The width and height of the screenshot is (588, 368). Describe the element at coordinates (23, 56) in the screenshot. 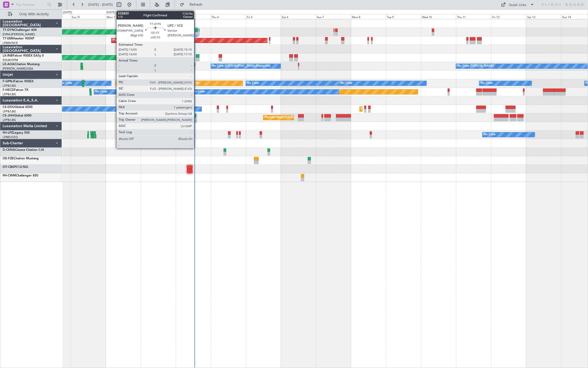

I see `a: LX-INBFalcon 900EX EASy II` at that location.